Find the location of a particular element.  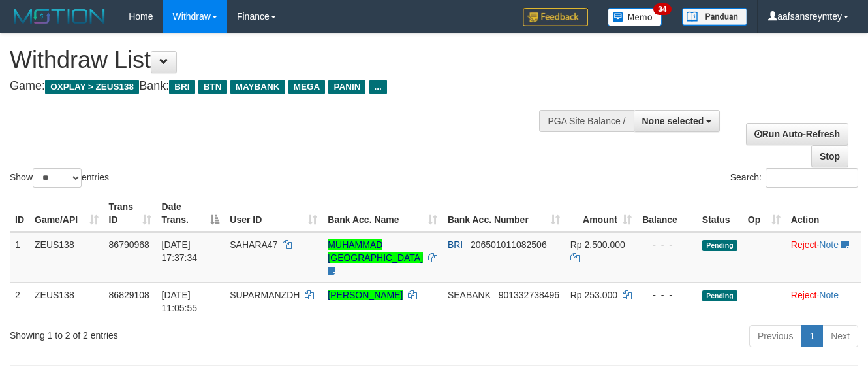

input: Search: is located at coordinates (812, 178).